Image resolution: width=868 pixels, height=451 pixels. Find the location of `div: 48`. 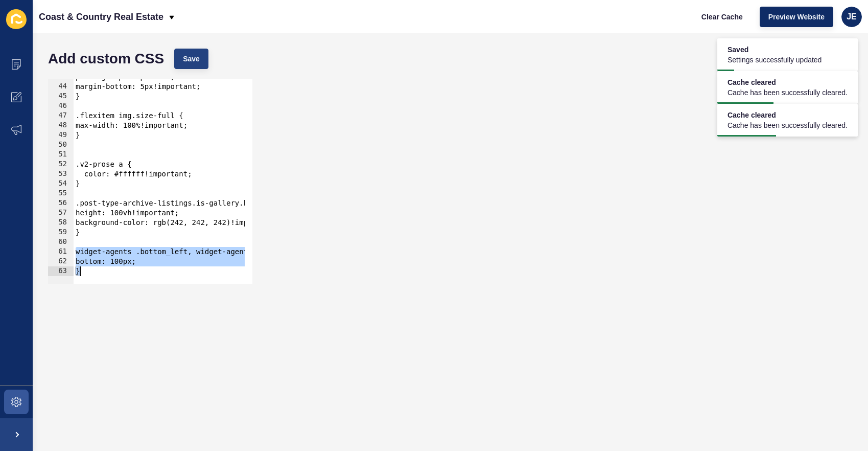

div: 48 is located at coordinates (61, 125).